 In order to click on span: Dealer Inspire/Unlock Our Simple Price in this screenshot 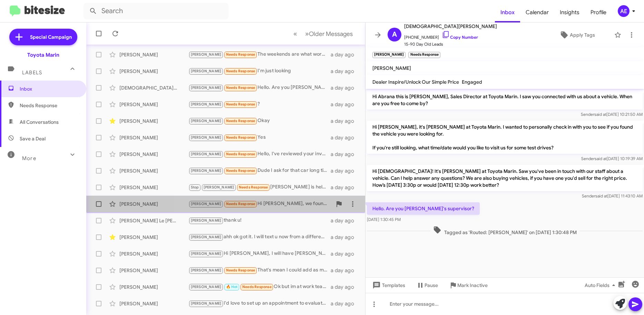, I will do `click(416, 82)`.